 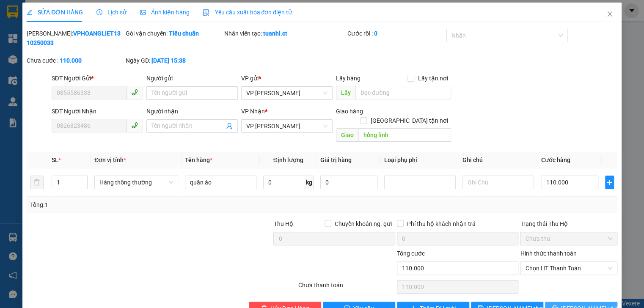 What do you see at coordinates (220, 183) in the screenshot?
I see `input: VD: Bàn, Ghế` at bounding box center [220, 183].